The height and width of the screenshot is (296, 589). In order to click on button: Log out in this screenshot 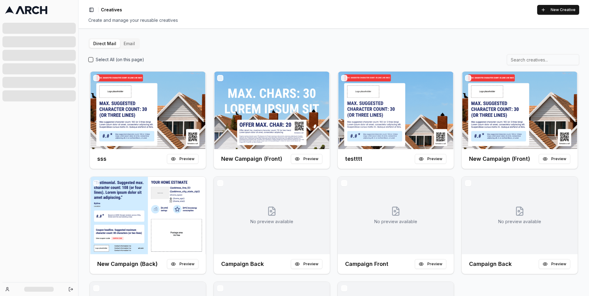, I will do `click(71, 289)`.